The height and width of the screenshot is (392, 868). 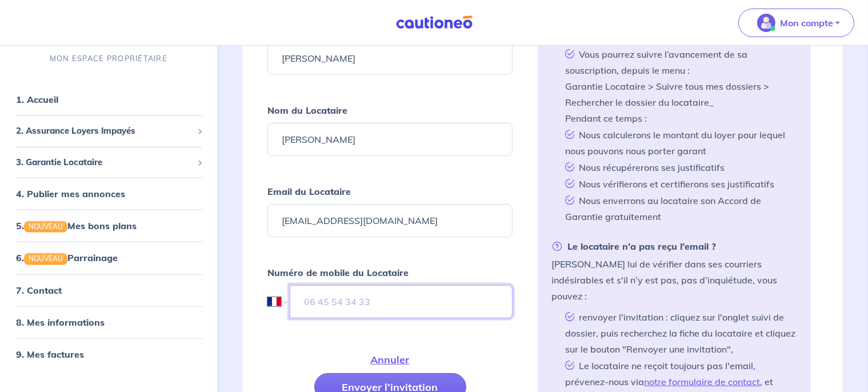 I want to click on strong: Le locataire n’a pas reçu l’email ?, so click(x=633, y=247).